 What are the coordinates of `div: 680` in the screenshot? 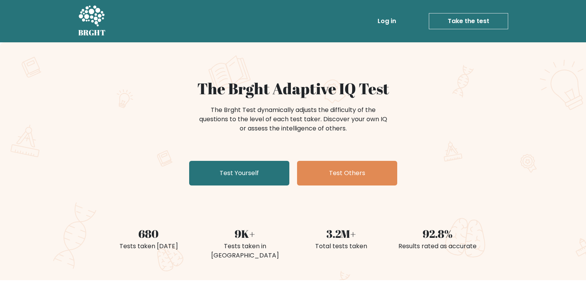 It's located at (149, 234).